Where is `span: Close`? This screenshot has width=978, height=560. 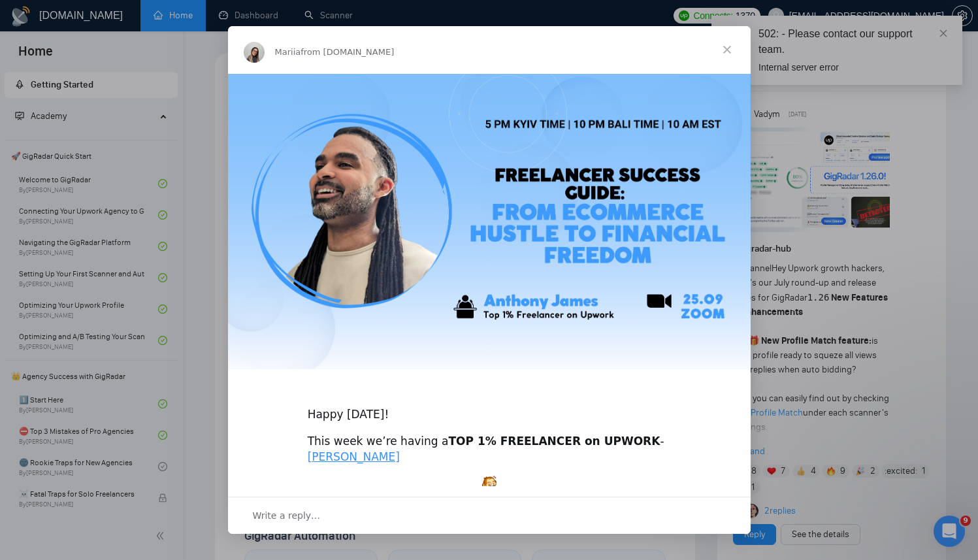 span: Close is located at coordinates (727, 49).